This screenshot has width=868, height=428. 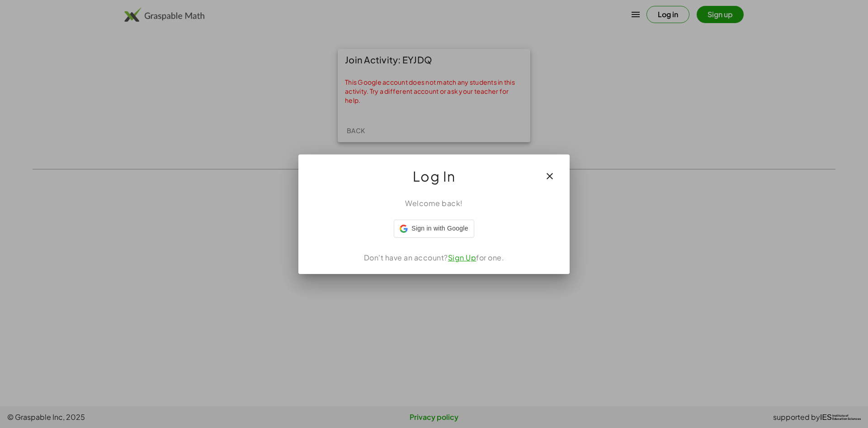 I want to click on span: Sign in with Google, so click(x=440, y=228).